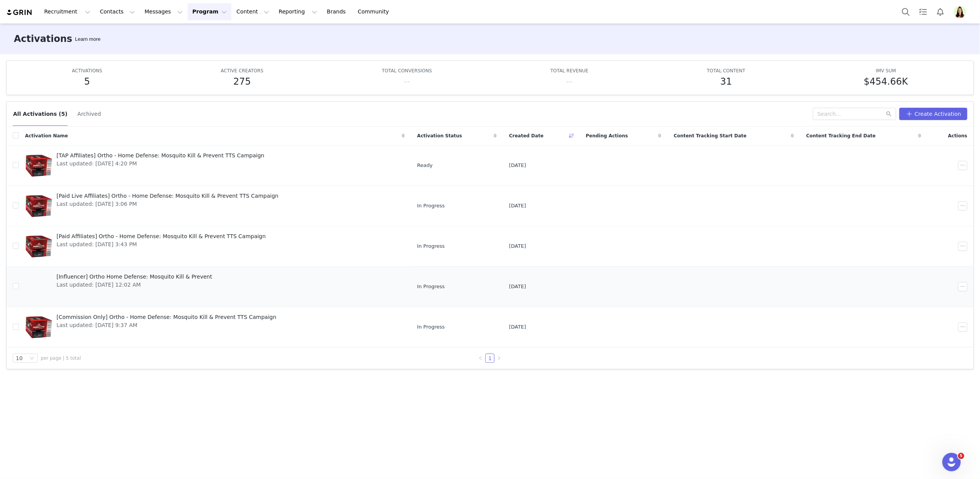 This screenshot has width=980, height=479. Describe the element at coordinates (889, 114) in the screenshot. I see `i: icon: search` at that location.